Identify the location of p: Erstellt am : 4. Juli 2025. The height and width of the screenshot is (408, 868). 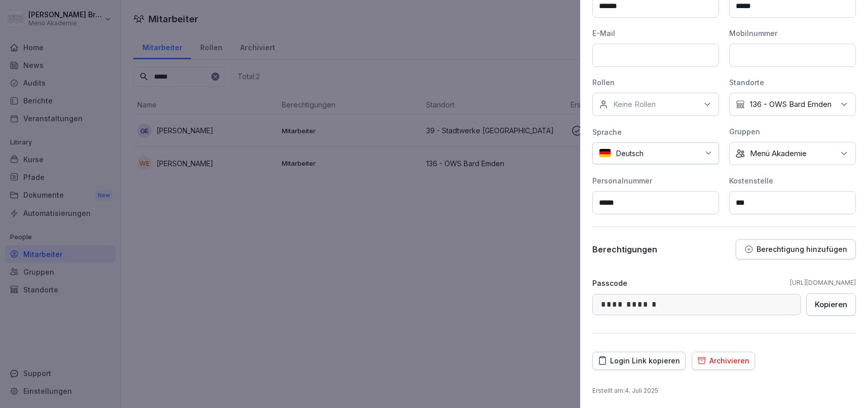
(724, 391).